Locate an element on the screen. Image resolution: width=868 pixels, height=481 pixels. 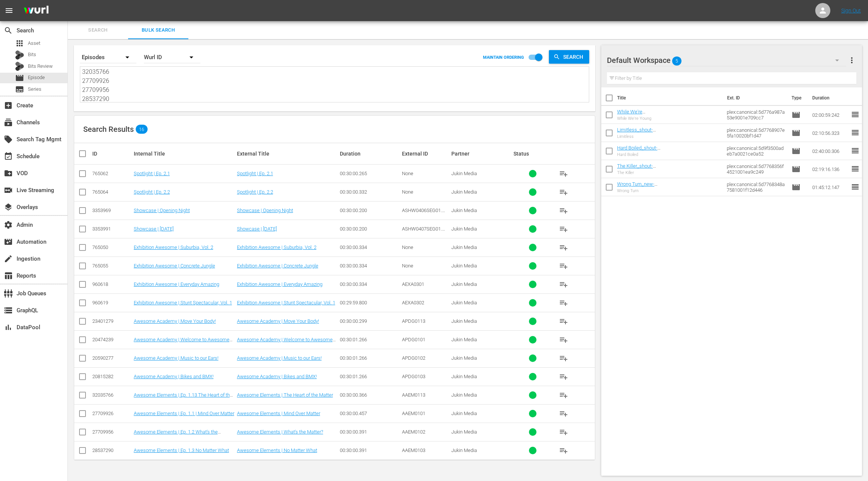
span: AEXA0302 is located at coordinates (413, 302).